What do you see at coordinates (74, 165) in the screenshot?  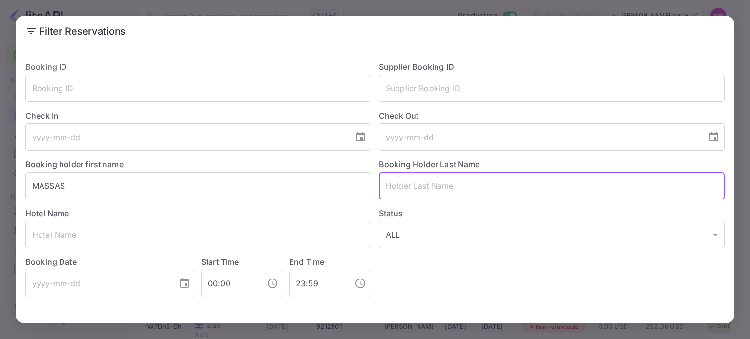 I see `label: Booking holder first name` at bounding box center [74, 165].